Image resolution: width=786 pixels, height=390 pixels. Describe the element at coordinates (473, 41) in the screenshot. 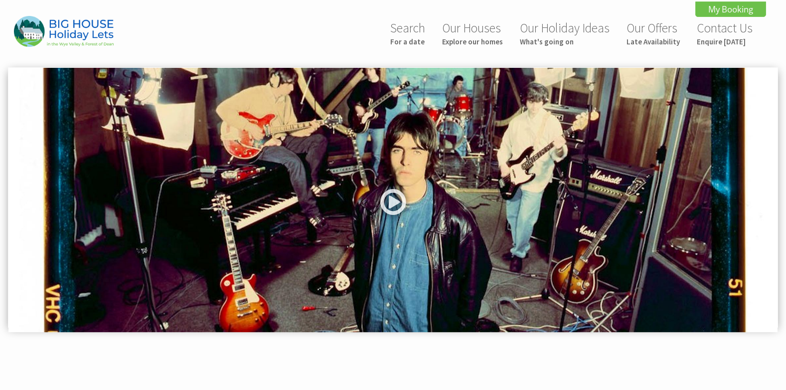

I see `small: Explore our homes` at that location.